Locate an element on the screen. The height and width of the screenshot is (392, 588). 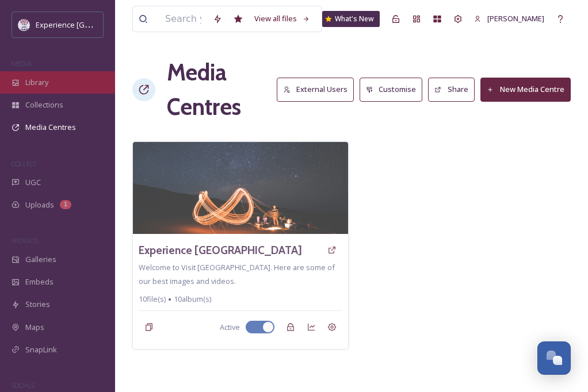
button: External Users is located at coordinates (315, 89).